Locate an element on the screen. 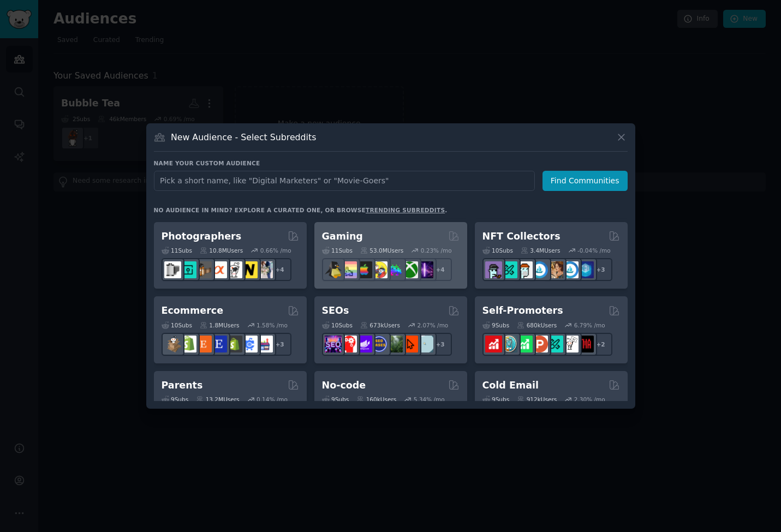 Image resolution: width=781 pixels, height=532 pixels. h2: NFT Collectors is located at coordinates (521, 236).